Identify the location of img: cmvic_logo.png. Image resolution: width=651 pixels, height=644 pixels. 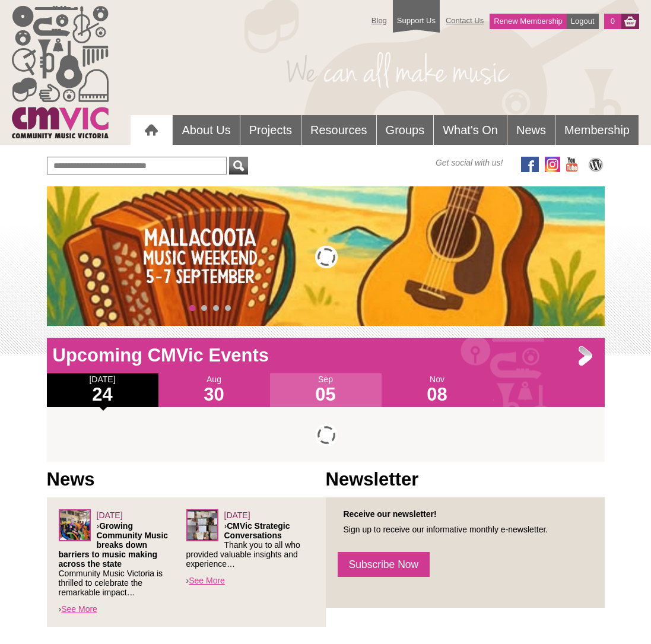
(60, 72).